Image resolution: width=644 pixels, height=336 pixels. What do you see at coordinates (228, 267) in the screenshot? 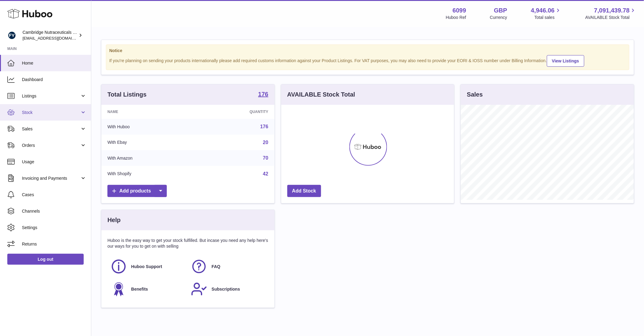
I see `a: FAQ` at bounding box center [228, 267].